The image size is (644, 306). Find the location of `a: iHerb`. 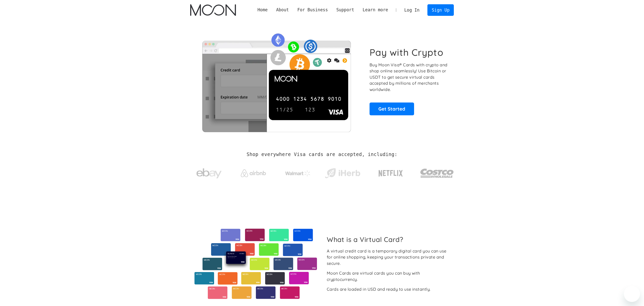

a: iHerb is located at coordinates (342, 172).